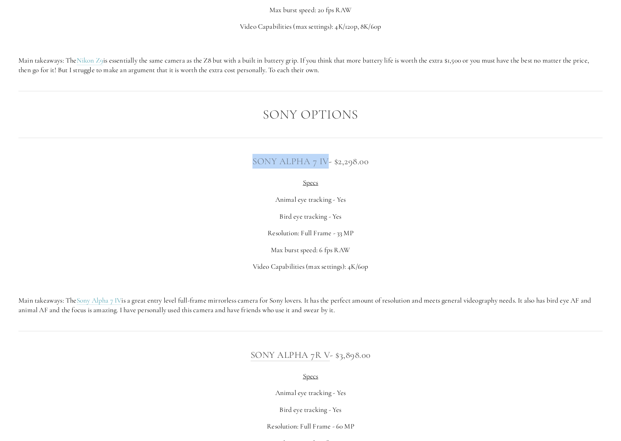  Describe the element at coordinates (290, 356) in the screenshot. I see `a: Sony Alpha 7R V` at that location.